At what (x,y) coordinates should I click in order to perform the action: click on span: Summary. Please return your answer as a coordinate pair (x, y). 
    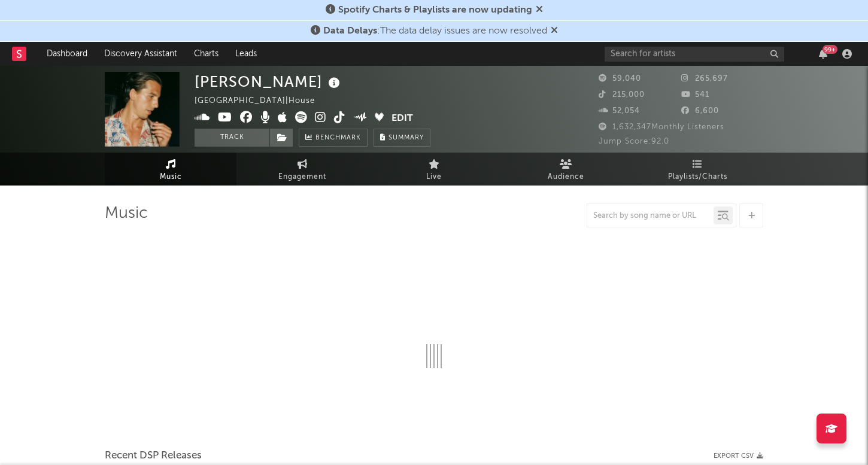
    Looking at the image, I should click on (405, 137).